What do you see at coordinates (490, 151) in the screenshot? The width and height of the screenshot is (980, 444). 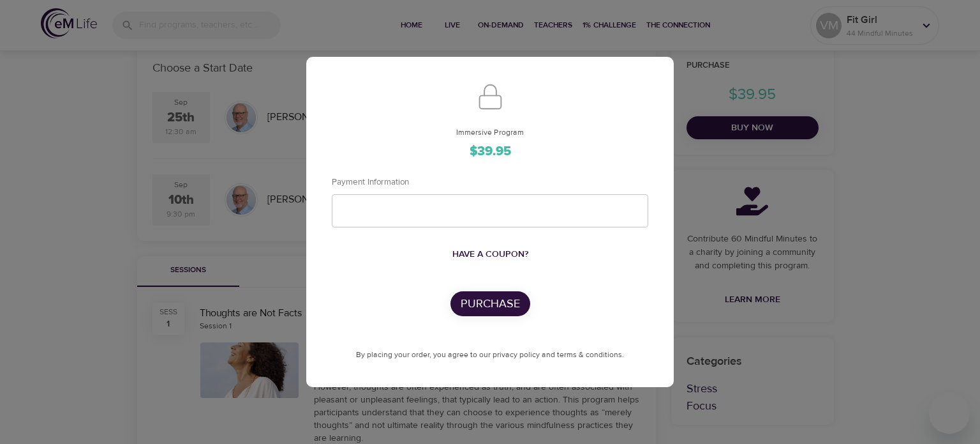 I see `h3: $39.95` at bounding box center [490, 151].